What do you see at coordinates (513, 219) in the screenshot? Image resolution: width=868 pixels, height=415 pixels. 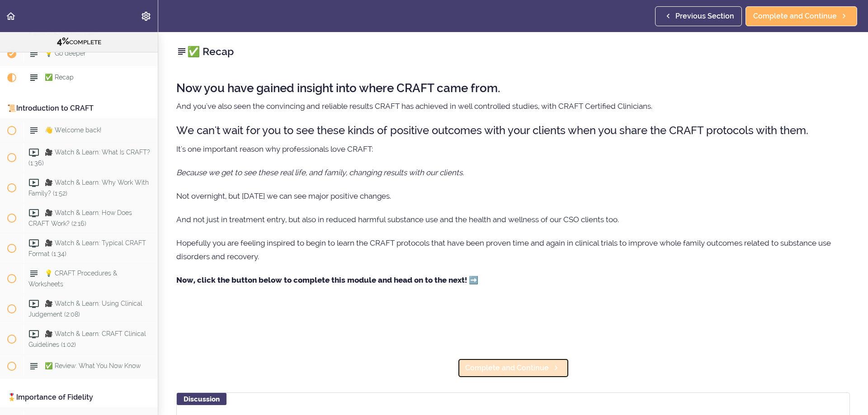 I see `p: And not just in treatment entry, but also in reduced harmful substance use and the health and wel...` at bounding box center [513, 219].